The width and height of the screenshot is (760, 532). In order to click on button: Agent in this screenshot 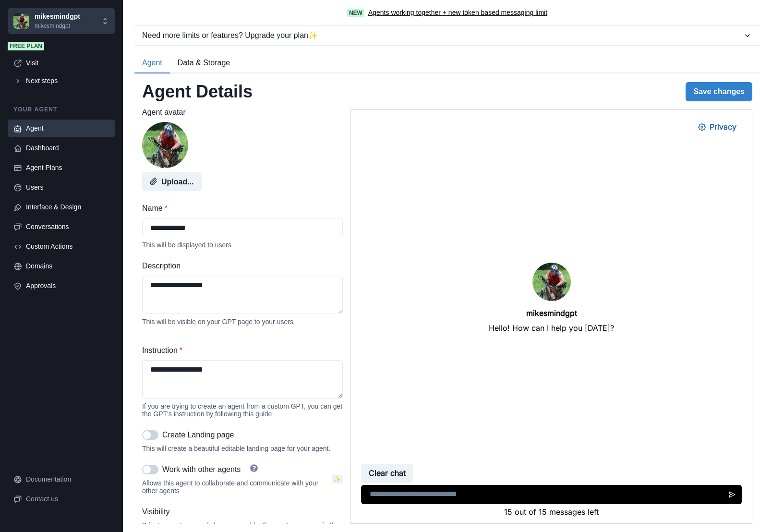, I will do `click(152, 64)`.